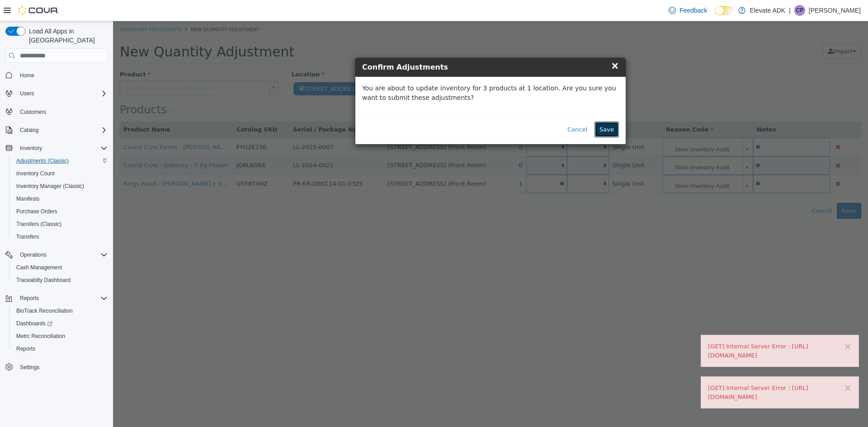 This screenshot has width=868, height=427. Describe the element at coordinates (41, 336) in the screenshot. I see `a: Metrc Reconciliation` at that location.